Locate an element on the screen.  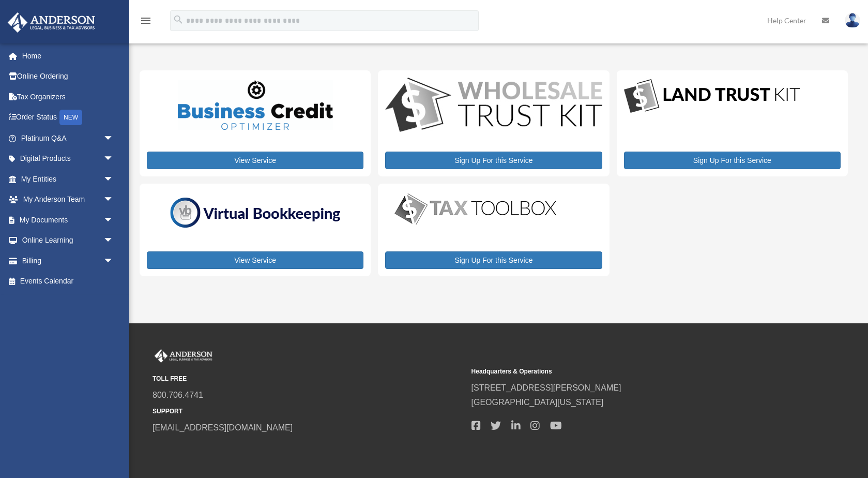
a: My Entitiesarrow_drop_down is located at coordinates (68, 179).